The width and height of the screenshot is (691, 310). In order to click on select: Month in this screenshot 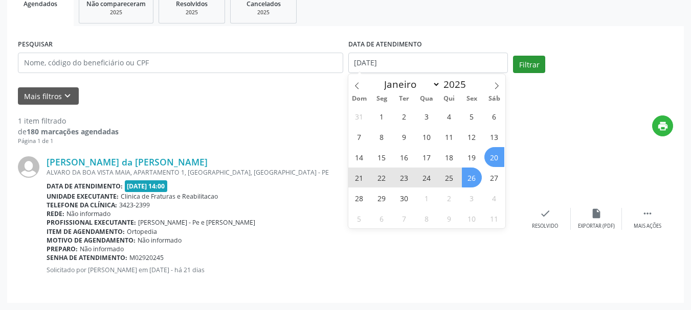, I will do `click(410, 84)`.